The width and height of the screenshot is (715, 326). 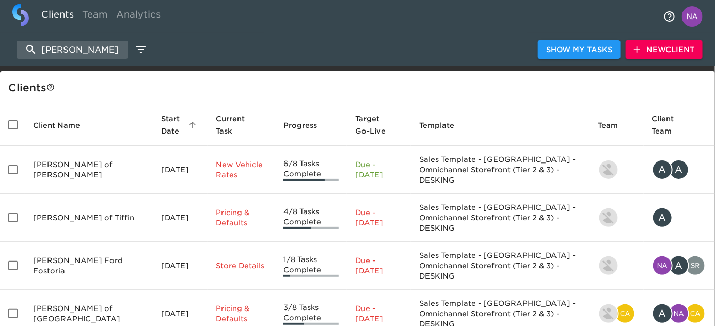 What do you see at coordinates (138, 16) in the screenshot?
I see `a: Analytics` at bounding box center [138, 16].